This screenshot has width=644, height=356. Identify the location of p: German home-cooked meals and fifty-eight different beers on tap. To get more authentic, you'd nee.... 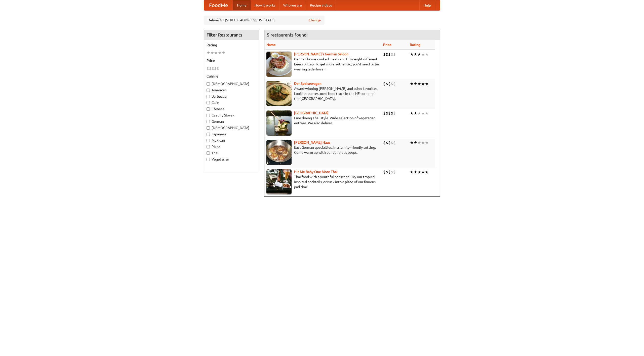
(323, 64).